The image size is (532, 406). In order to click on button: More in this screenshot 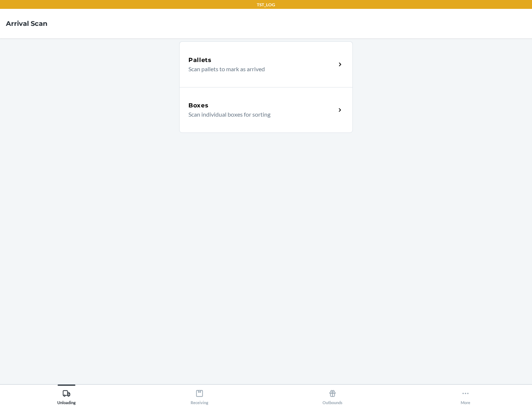, I will do `click(465, 394)`.